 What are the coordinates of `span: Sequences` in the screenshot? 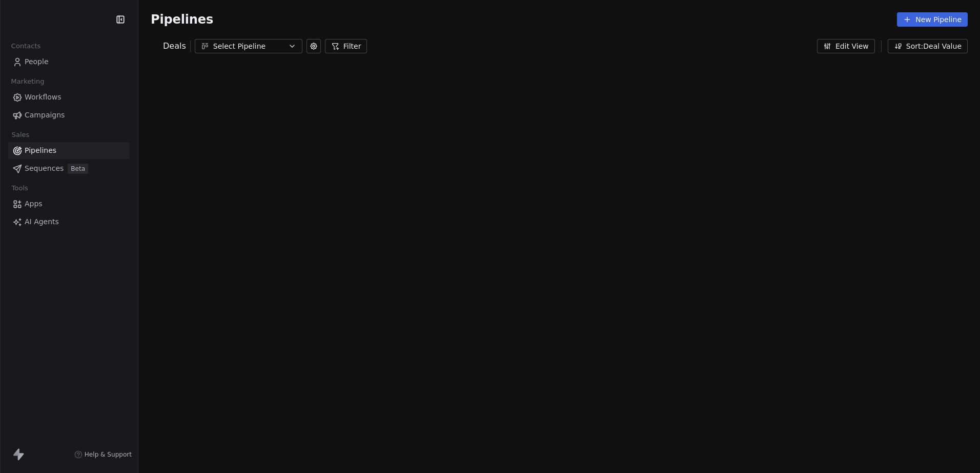 It's located at (44, 169).